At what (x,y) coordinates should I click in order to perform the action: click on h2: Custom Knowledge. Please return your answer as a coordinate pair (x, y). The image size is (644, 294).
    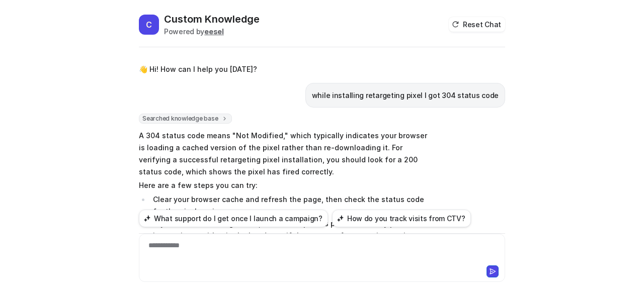
    Looking at the image, I should click on (212, 19).